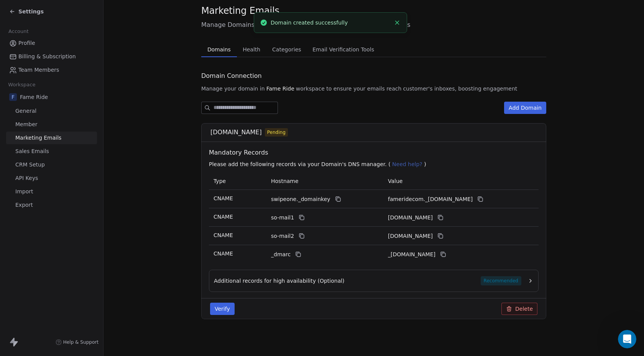  I want to click on h1: Fin, so click(42, 10).